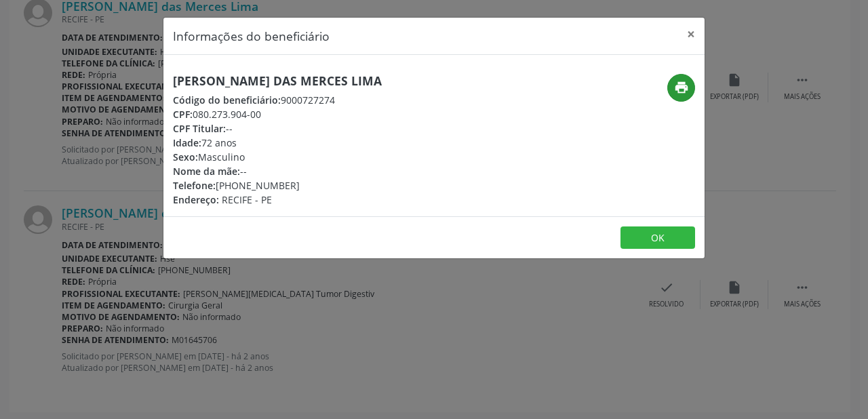 The width and height of the screenshot is (868, 419). What do you see at coordinates (183, 114) in the screenshot?
I see `span: CPF:` at bounding box center [183, 114].